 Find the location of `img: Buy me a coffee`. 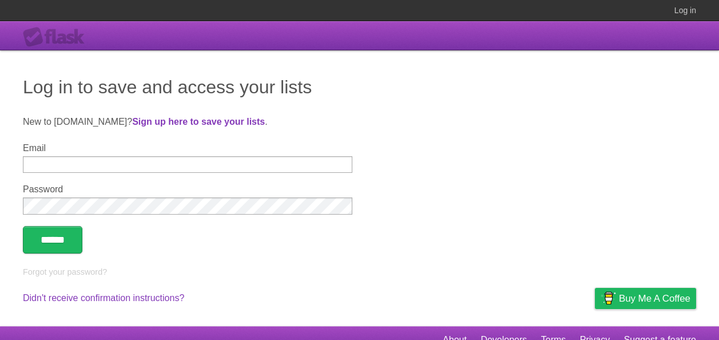

img: Buy me a coffee is located at coordinates (608, 298).